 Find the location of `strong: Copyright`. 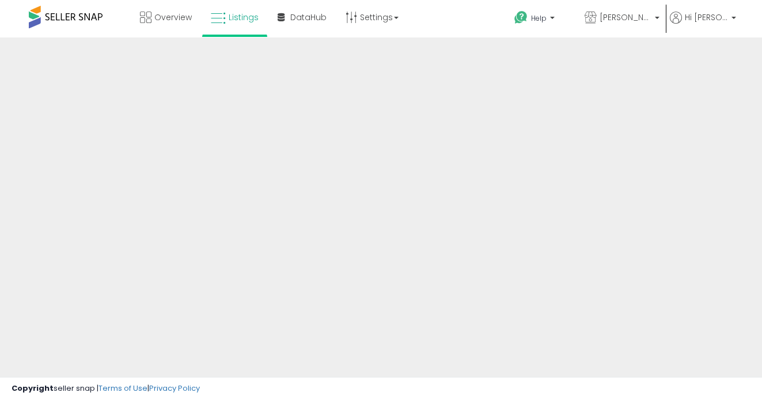

strong: Copyright is located at coordinates (32, 388).